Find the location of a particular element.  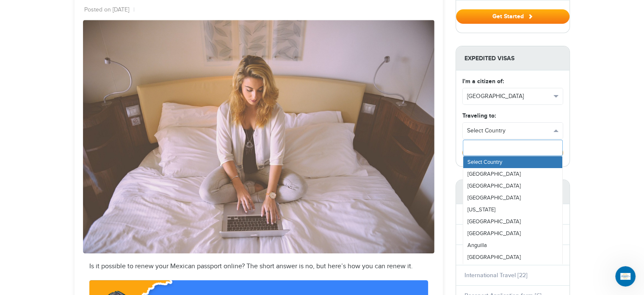

strong: Expedited Visas is located at coordinates (513, 58).